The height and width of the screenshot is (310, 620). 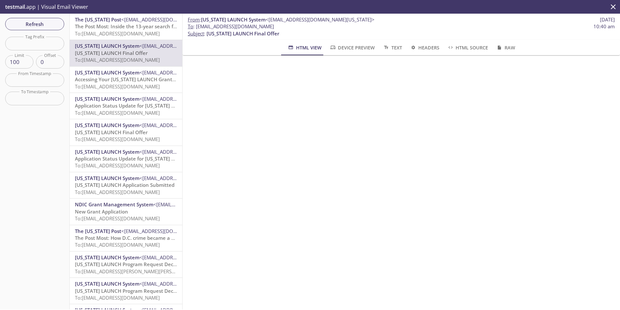 What do you see at coordinates (179, 238) in the screenshot?
I see `span: The Post Most: How D.C. crime became a symbol — and a target — for MAGA and beyond` at bounding box center [179, 238].